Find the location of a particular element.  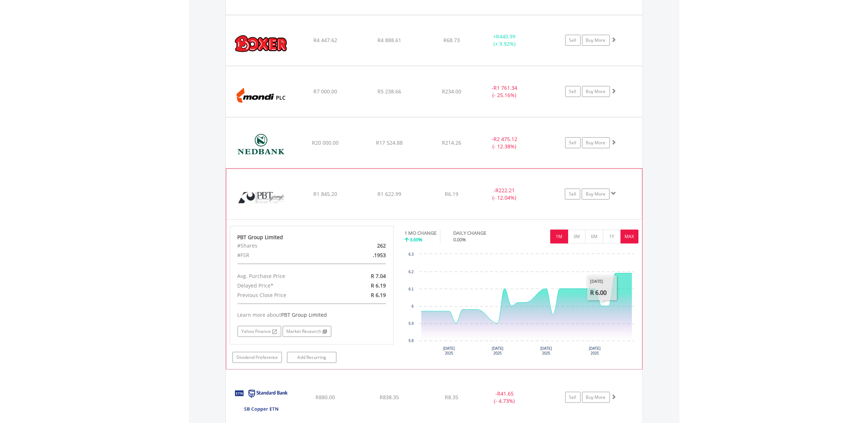

div: Chart. Highcharts interactive chart. is located at coordinates (521, 306).